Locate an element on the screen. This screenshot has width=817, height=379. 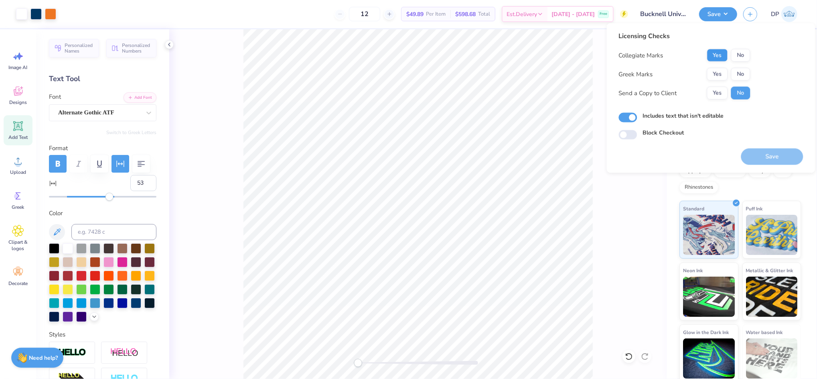
span: Upload is located at coordinates (18, 172).